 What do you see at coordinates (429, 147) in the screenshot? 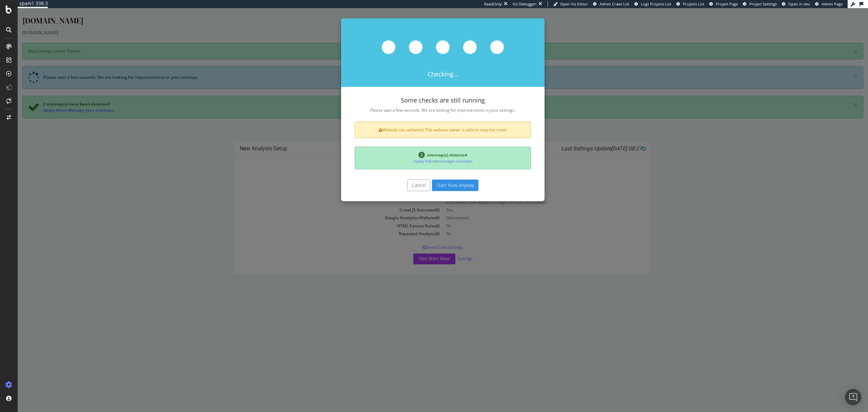
I see `span: sitemap(s) detected` at bounding box center [429, 147].